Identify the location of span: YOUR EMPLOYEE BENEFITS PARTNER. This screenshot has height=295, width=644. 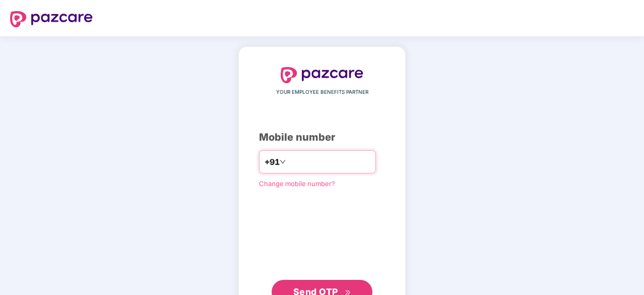
(322, 92).